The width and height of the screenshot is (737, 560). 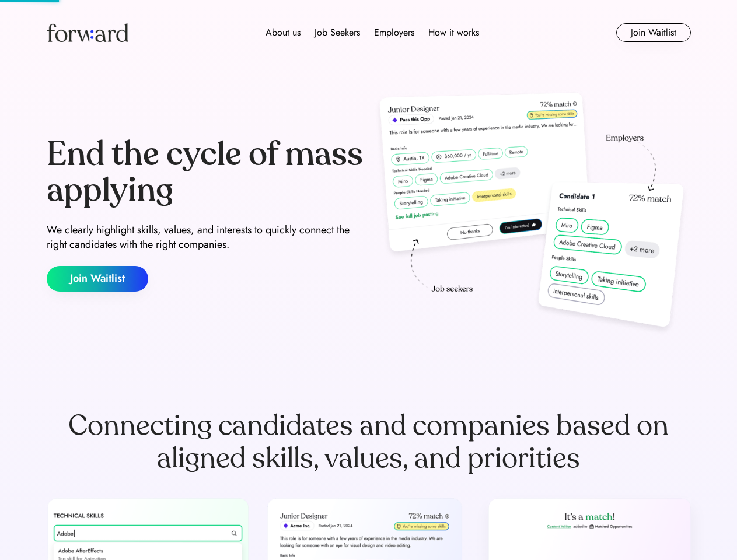 What do you see at coordinates (206, 237) in the screenshot?
I see `div: We clearly highlight skills, values, and interests to quickly connect the right candidates with t...` at bounding box center [206, 237].